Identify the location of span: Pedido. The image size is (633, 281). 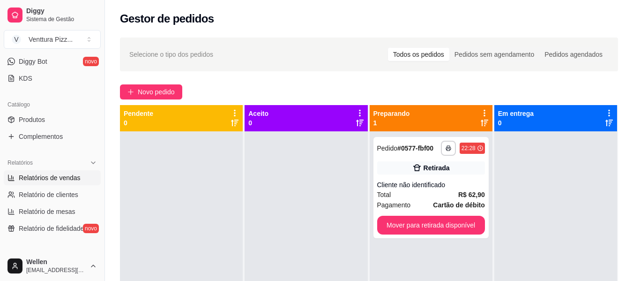
(388, 148).